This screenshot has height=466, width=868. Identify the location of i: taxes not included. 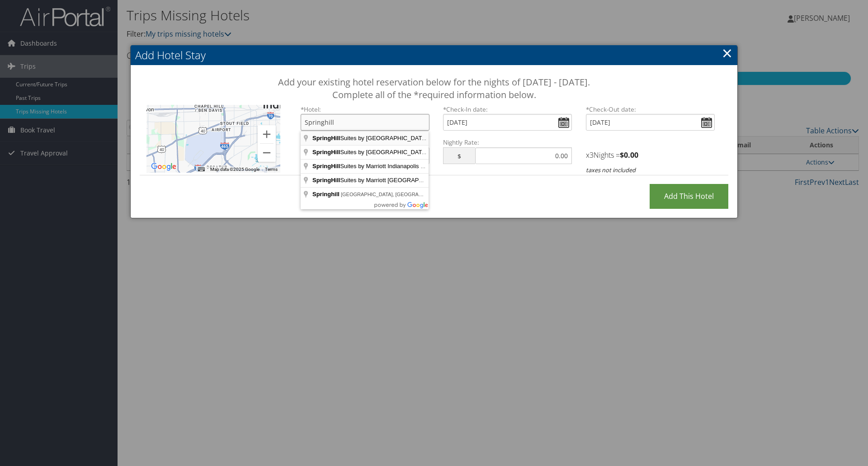
(611, 170).